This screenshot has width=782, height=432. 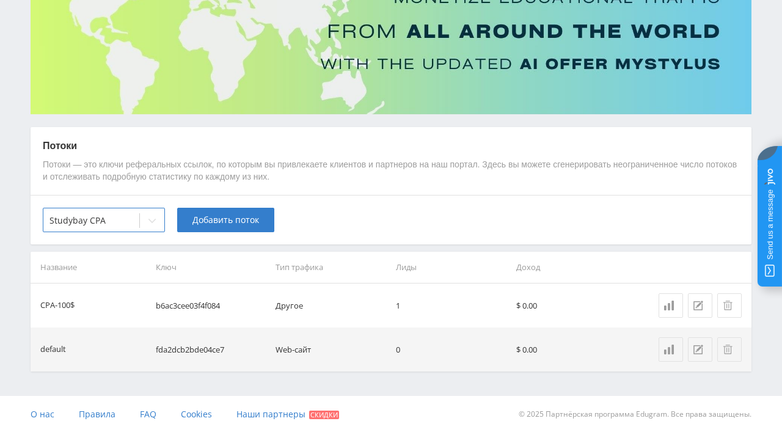 What do you see at coordinates (391, 170) in the screenshot?
I see `p: Потоки — это ключи реферальных ссылок, по которым вы привлекаете клиентов и партнеров на наш порт...` at bounding box center [391, 170].